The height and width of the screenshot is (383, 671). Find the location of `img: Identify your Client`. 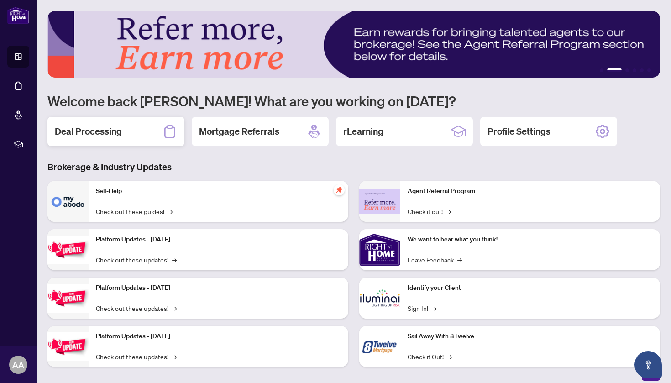

img: Identify your Client is located at coordinates (380, 298).